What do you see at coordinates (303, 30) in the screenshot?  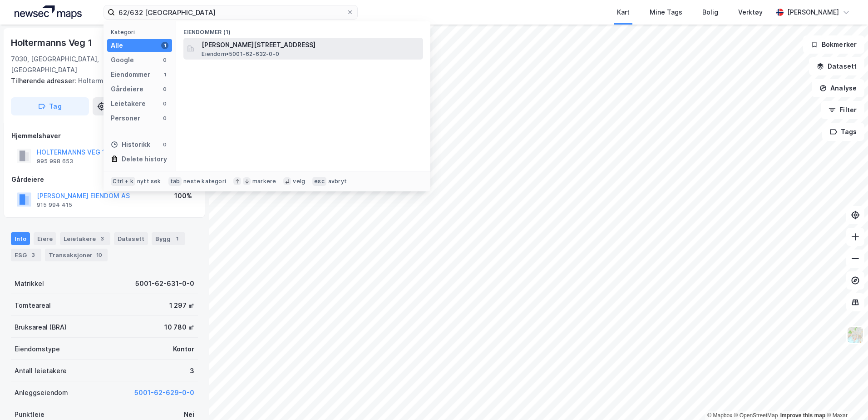 I see `div: Eiendommer (1)` at bounding box center [303, 30].